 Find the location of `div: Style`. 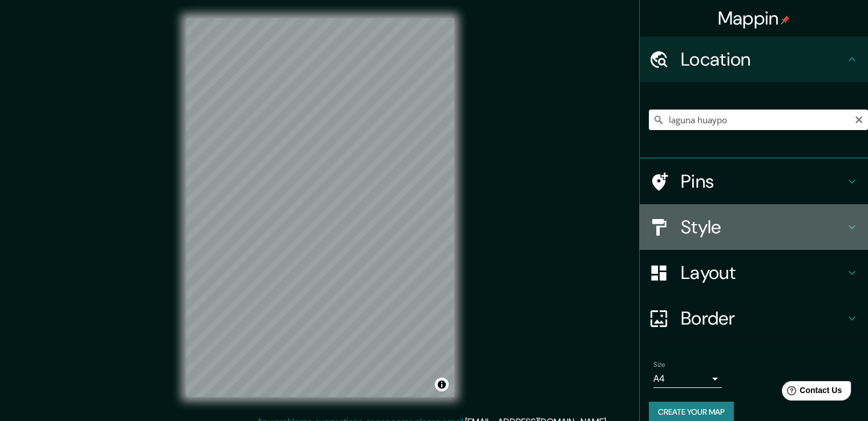

div: Style is located at coordinates (754, 227).